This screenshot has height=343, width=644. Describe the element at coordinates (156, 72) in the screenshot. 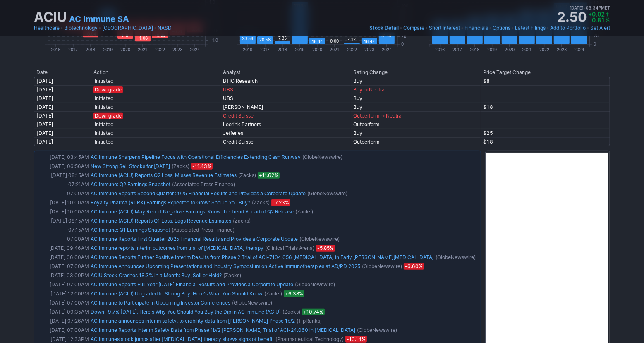

I see `th: Action` at that location.